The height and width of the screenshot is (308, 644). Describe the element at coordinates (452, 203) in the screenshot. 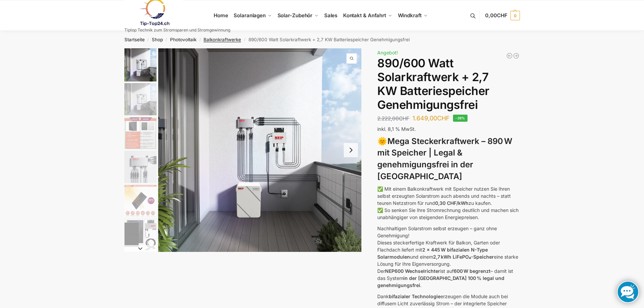

I see `strong: 0,30 CHF/kWh` at that location.